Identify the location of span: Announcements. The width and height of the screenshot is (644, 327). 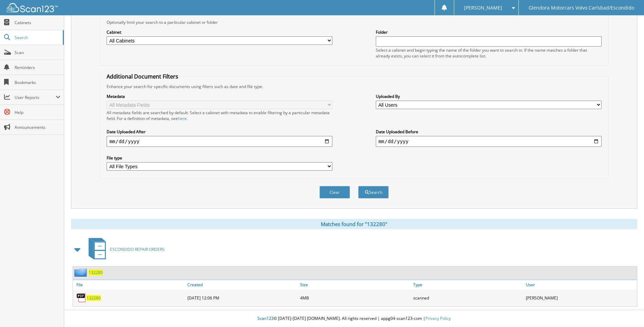
(37, 127).